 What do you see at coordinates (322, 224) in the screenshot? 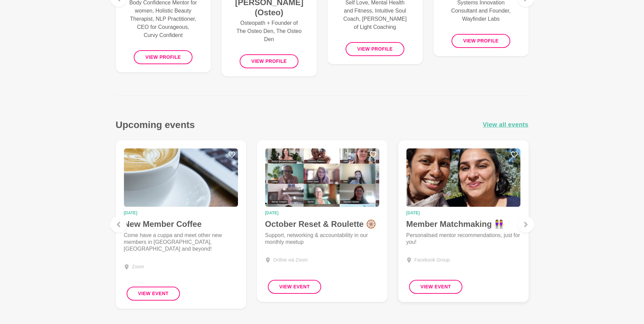
I see `h4: October Reset & Roulette 🛞` at bounding box center [322, 224].